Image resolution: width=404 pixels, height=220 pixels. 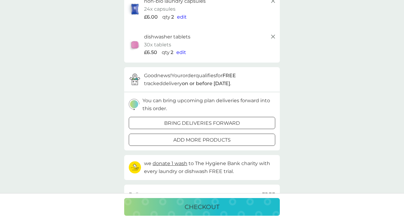 I want to click on p: checkout, so click(x=202, y=207).